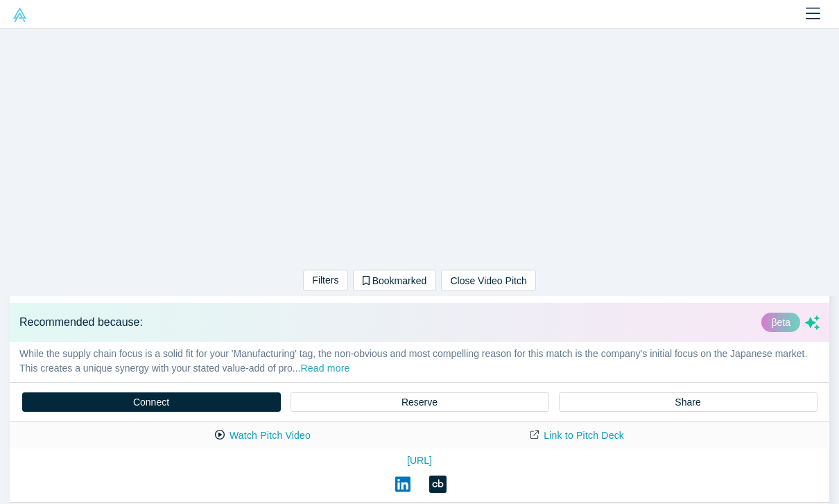  What do you see at coordinates (420, 362) in the screenshot?
I see `p: While the supply chain focus is a solid fit for your 'Manufacturing' tag, the non-obvious and mos...` at bounding box center [420, 362].